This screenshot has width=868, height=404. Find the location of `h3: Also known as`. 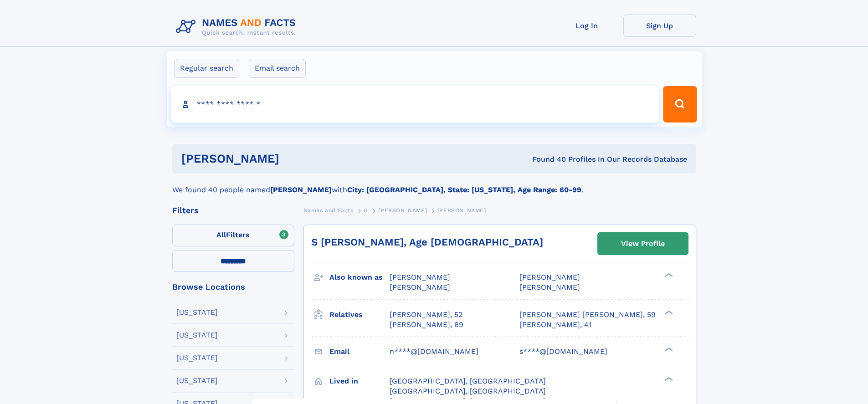

h3: Also known as is located at coordinates (359, 278).